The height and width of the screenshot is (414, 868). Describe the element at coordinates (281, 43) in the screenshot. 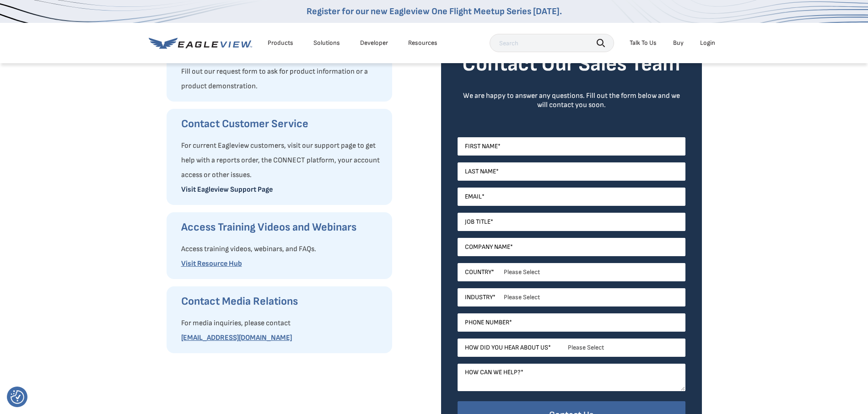

I see `div: Products` at that location.